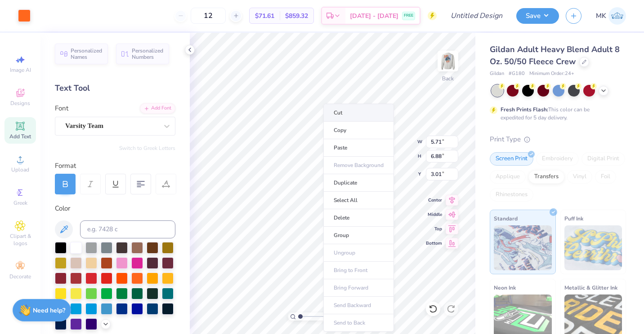 Image resolution: width=644 pixels, height=334 pixels. What do you see at coordinates (20, 277) in the screenshot?
I see `span: Decorate` at bounding box center [20, 277].